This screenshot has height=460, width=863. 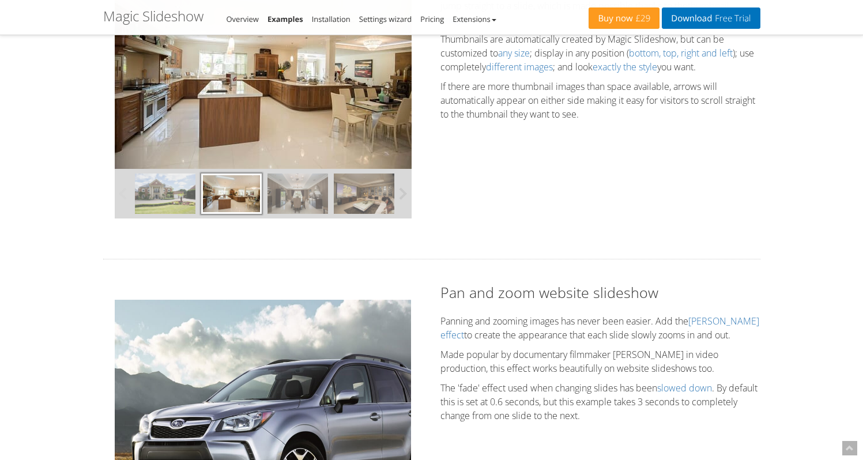 What do you see at coordinates (600, 328) in the screenshot?
I see `p: Panning and zooming images has never been easier. Add the to create the appearance that each slid...` at bounding box center [600, 328].